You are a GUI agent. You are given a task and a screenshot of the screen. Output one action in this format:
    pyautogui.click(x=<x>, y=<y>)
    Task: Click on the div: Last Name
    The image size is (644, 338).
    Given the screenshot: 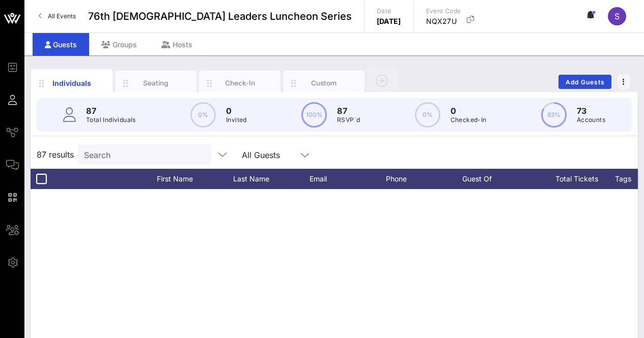 What is the action you would take?
    pyautogui.click(x=271, y=179)
    